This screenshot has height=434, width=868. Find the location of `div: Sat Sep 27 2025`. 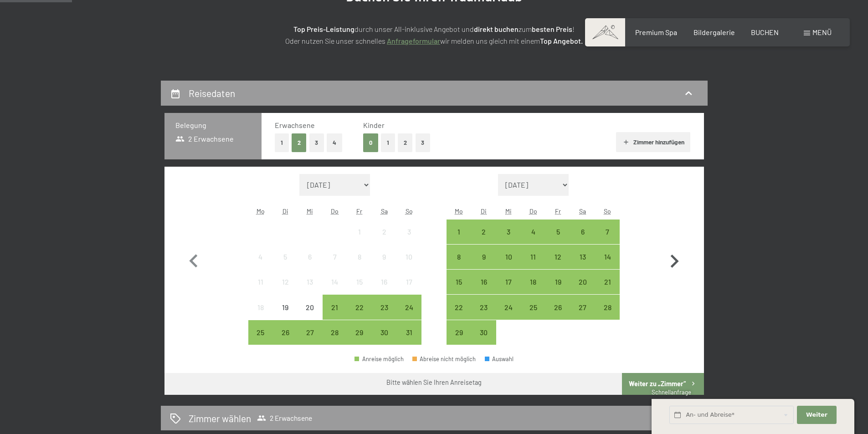

div: Sat Sep 27 2025 is located at coordinates (583, 307).